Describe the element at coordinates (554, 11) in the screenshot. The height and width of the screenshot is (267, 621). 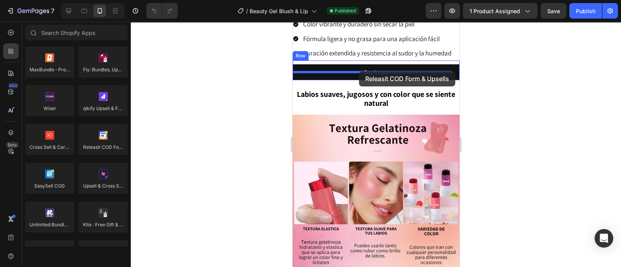
I see `span: Save` at that location.